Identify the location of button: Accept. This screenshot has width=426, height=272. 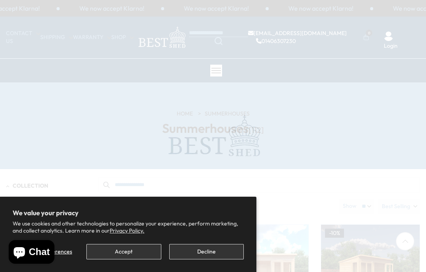
(124, 252).